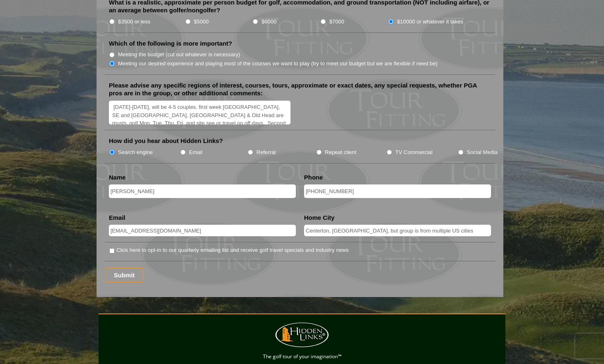 This screenshot has width=604, height=364. Describe the element at coordinates (340, 153) in the screenshot. I see `label: Repeat client` at that location.